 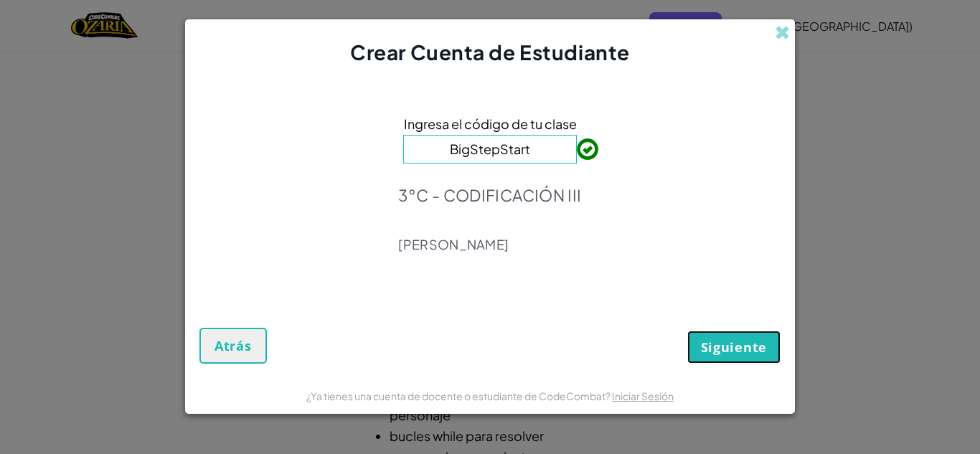 I want to click on span: ¿Ya tienes una cuenta de docente o estudiante de CodeCombat?, so click(x=459, y=395).